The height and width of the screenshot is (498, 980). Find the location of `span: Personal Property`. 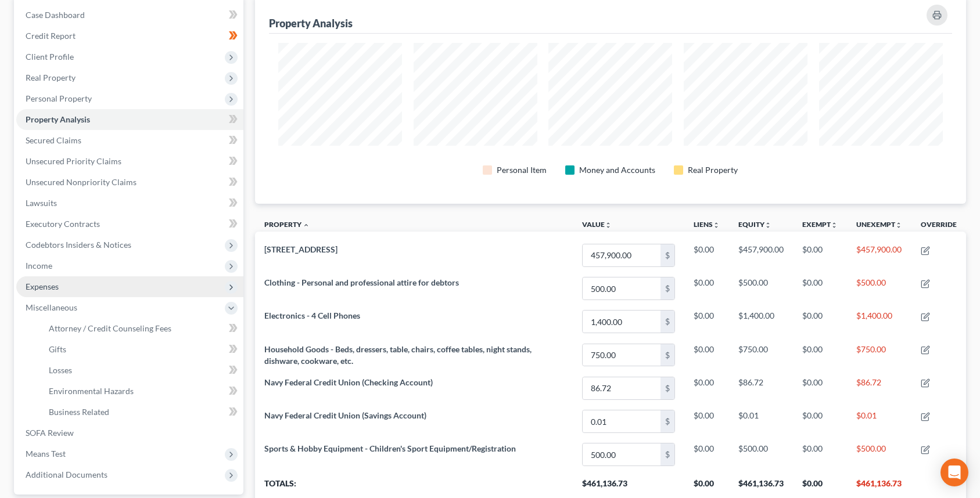

span: Personal Property is located at coordinates (59, 98).